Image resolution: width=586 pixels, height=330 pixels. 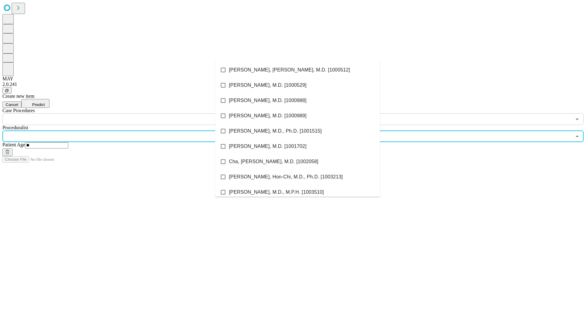 I want to click on span: Cancel, so click(x=12, y=104).